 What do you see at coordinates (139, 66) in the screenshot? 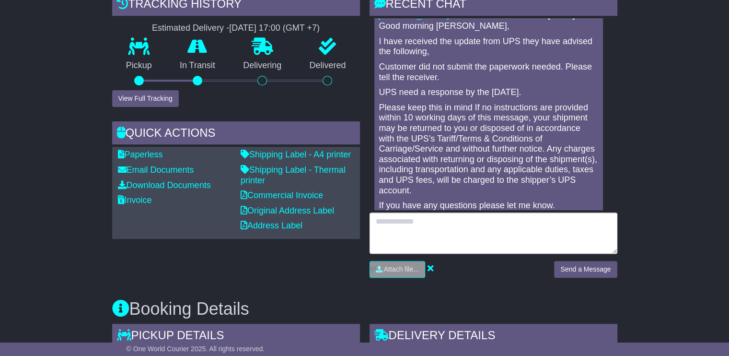
I see `p: Pickup` at bounding box center [139, 66].